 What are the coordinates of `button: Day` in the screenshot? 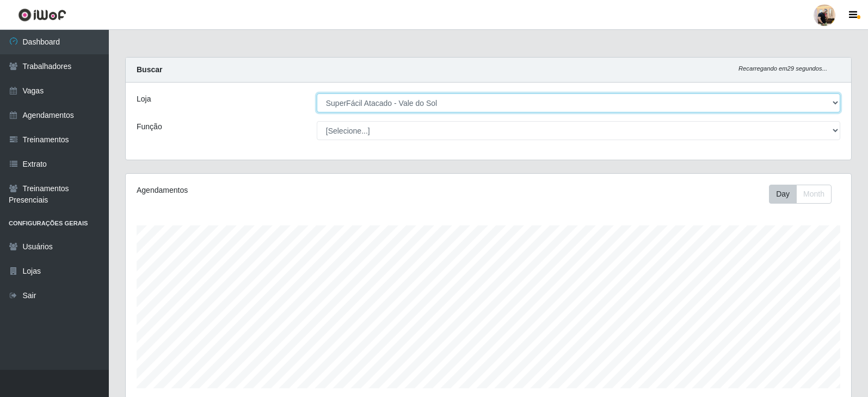 It's located at (783, 194).